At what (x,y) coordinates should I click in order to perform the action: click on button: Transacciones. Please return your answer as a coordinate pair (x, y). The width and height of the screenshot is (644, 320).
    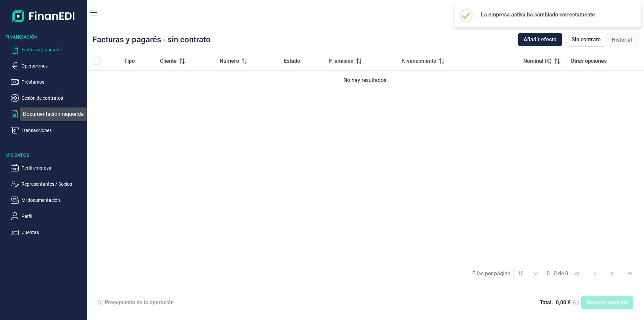
    Looking at the image, I should click on (48, 131).